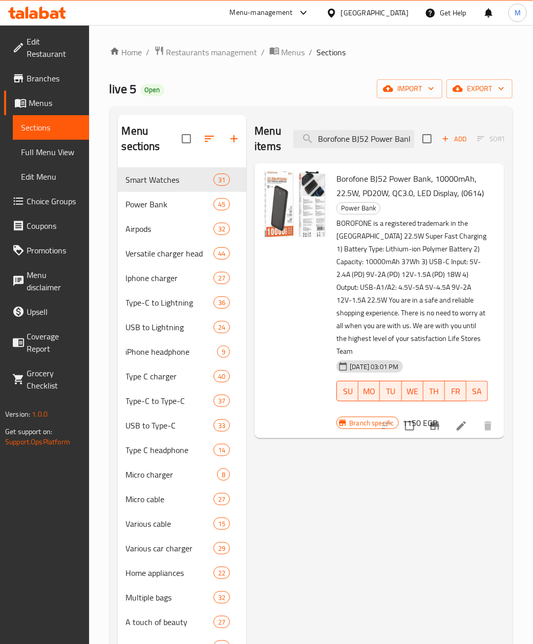  What do you see at coordinates (182, 180) in the screenshot?
I see `div: Smart Watches31` at bounding box center [182, 180].